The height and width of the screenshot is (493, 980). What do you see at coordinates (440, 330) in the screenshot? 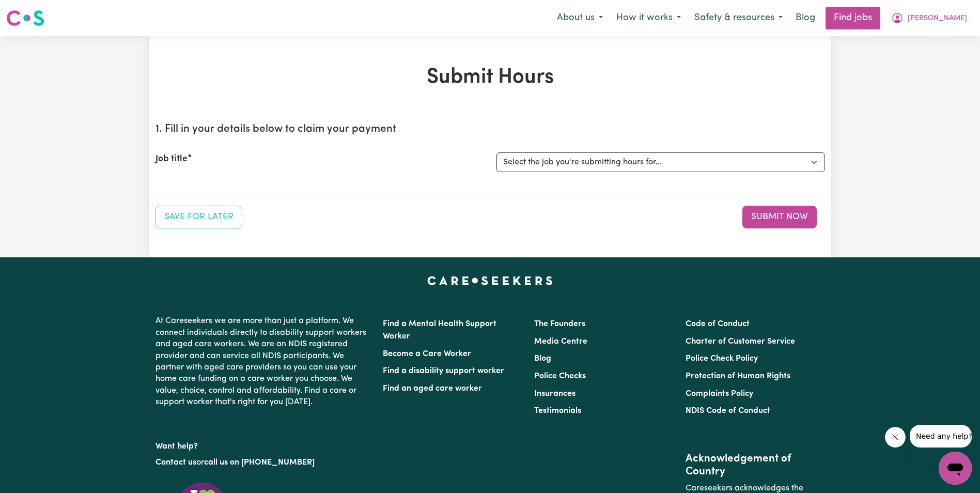
I see `a: Find a Mental Health Support Worker` at bounding box center [440, 330].